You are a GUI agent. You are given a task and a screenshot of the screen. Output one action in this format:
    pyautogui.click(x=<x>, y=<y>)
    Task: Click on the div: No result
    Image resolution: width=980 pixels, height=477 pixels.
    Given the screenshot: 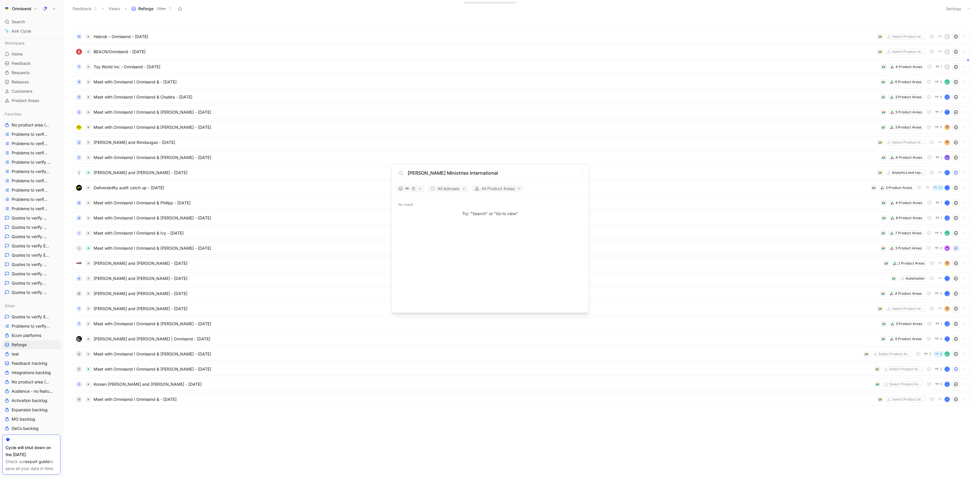 What is the action you would take?
    pyautogui.click(x=490, y=204)
    